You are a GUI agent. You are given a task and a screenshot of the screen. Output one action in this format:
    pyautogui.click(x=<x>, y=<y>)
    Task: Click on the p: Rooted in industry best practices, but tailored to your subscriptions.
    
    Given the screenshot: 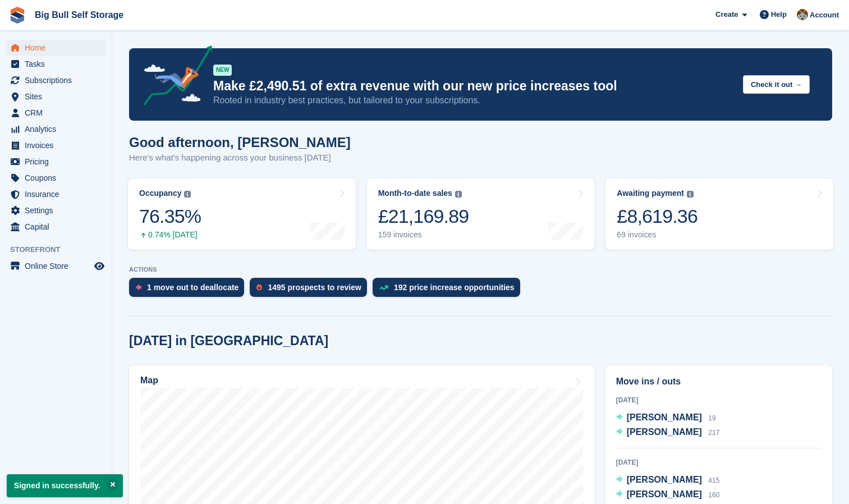 What is the action you would take?
    pyautogui.click(x=474, y=100)
    